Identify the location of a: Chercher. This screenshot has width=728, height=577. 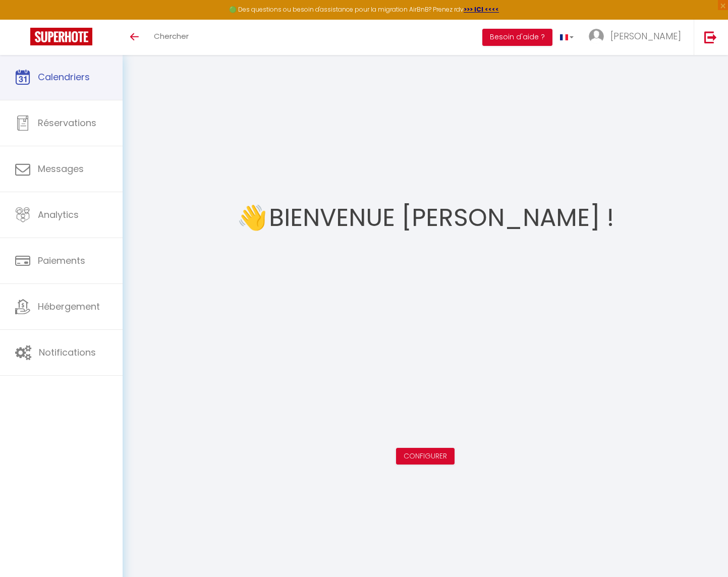
(171, 37).